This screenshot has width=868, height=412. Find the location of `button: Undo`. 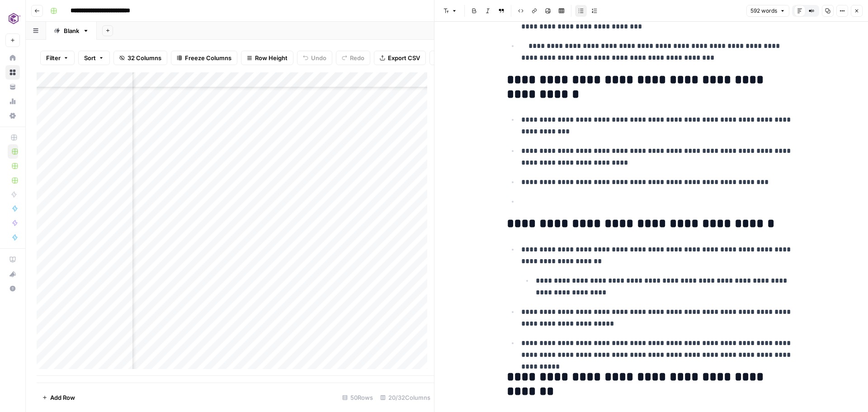

button: Undo is located at coordinates (315, 58).